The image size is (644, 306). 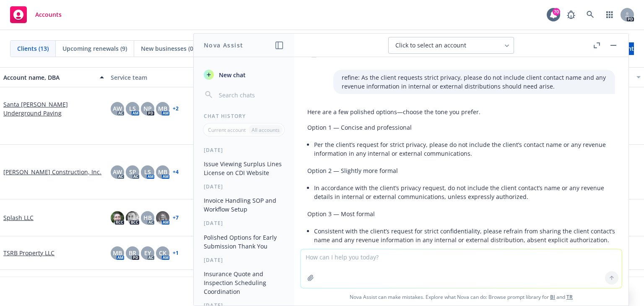 I want to click on p: All accounts, so click(x=265, y=129).